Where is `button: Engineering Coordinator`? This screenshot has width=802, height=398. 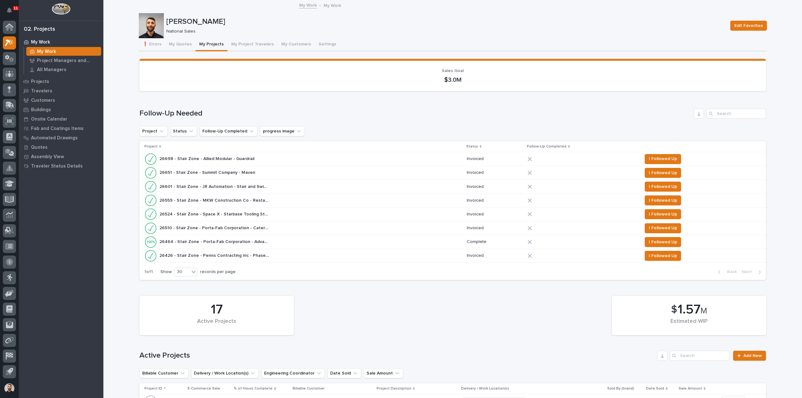 button: Engineering Coordinator is located at coordinates (293, 374).